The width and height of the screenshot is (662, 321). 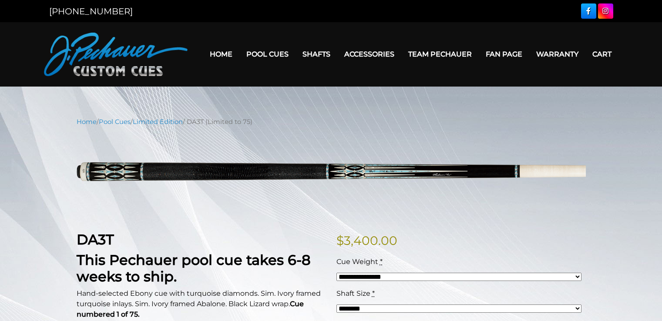 I want to click on a: Shafts, so click(x=316, y=54).